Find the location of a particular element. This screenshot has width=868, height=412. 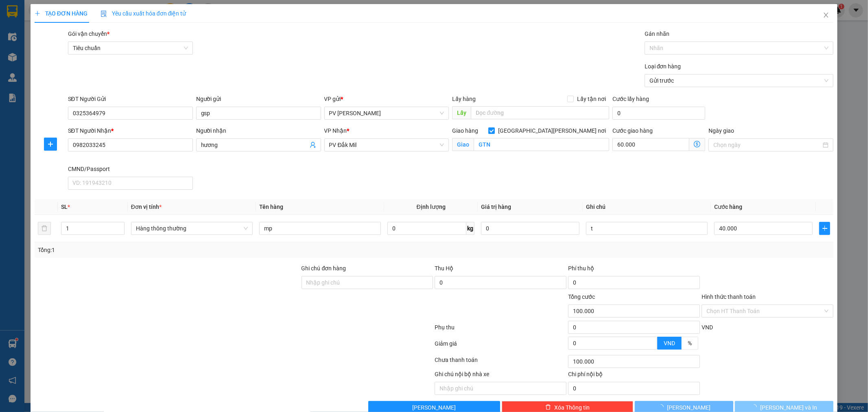

div: SĐT Người Nhận is located at coordinates (130, 131).